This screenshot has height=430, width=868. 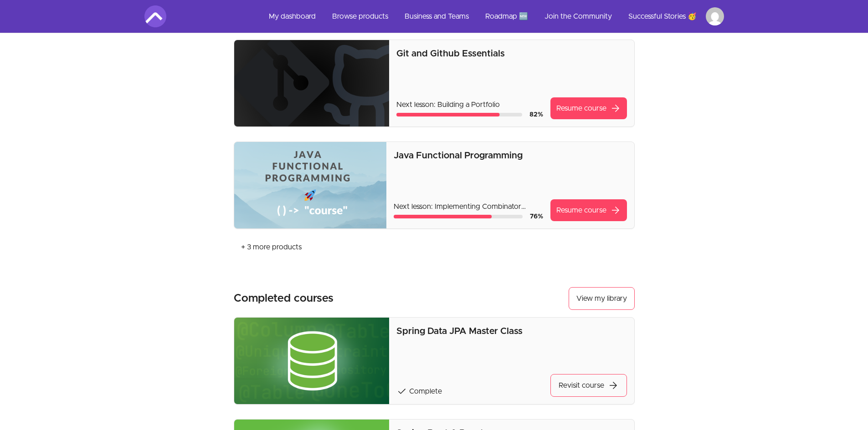 I want to click on a: Browse products, so click(x=360, y=16).